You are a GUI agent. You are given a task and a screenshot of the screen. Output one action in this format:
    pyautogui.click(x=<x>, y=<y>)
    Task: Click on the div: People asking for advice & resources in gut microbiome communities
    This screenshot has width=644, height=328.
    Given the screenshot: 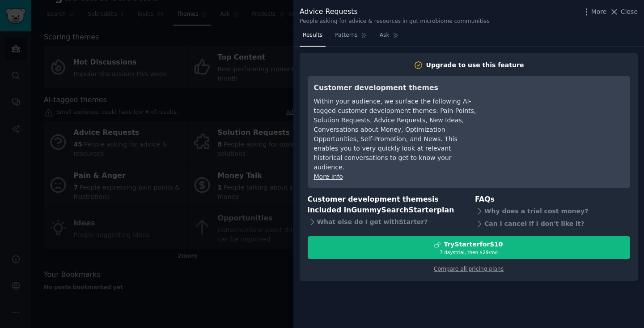 What is the action you would take?
    pyautogui.click(x=394, y=22)
    